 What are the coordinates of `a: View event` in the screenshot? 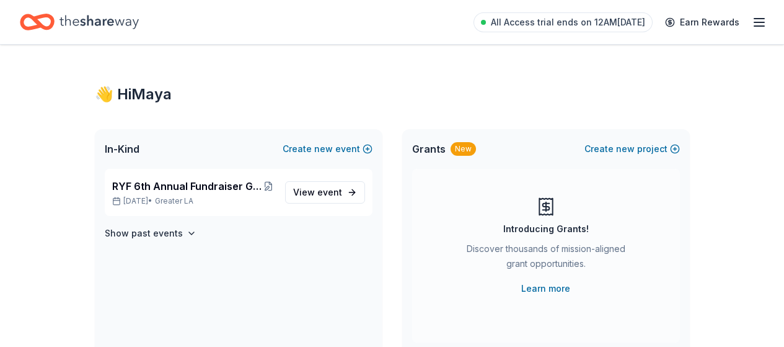 It's located at (325, 192).